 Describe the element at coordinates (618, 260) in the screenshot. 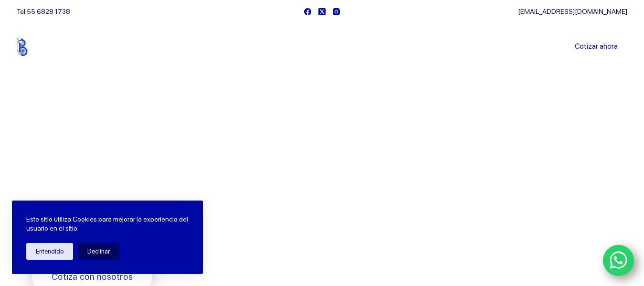

I see `a: WhatsApp` at that location.